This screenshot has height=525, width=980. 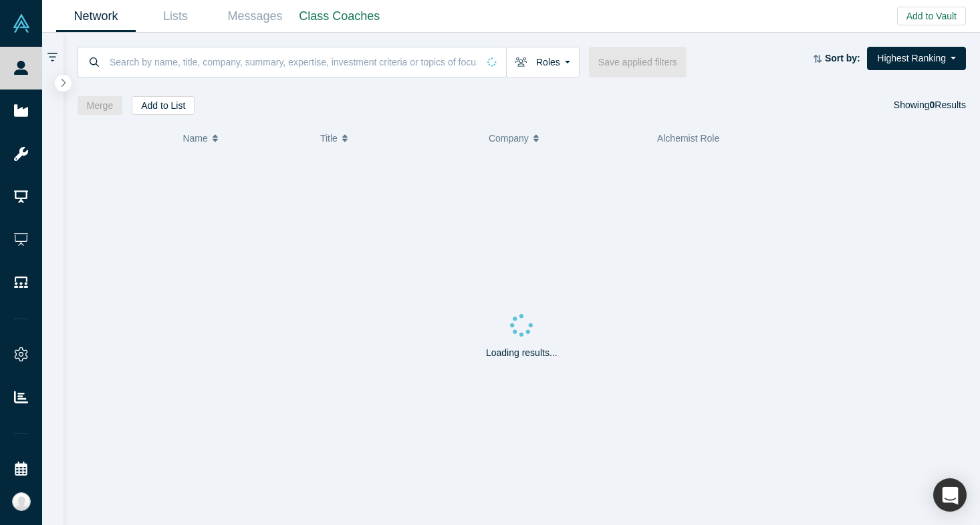 I want to click on button: Highest Ranking, so click(x=916, y=58).